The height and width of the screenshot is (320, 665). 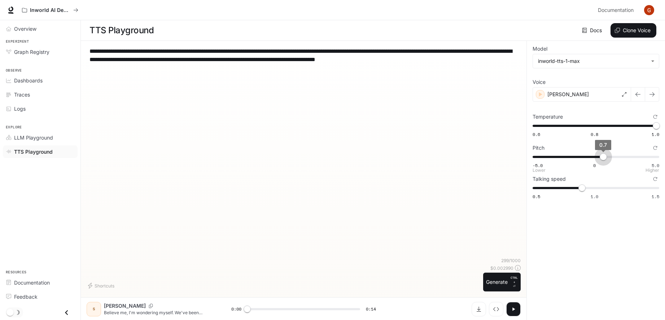 What do you see at coordinates (159, 312) in the screenshot?
I see `p: Believe me, I'm wondering myself. We've been neighbors for almost a year now, and I like to think...` at bounding box center [159, 312].